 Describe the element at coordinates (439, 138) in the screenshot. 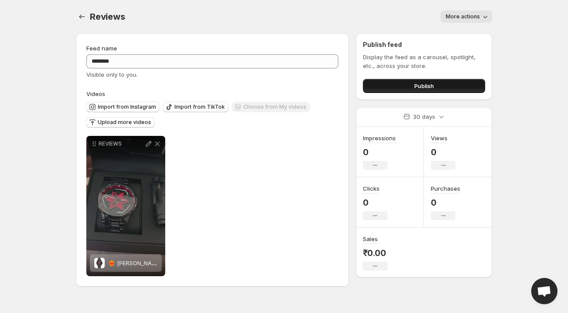

I see `h3: Views` at that location.